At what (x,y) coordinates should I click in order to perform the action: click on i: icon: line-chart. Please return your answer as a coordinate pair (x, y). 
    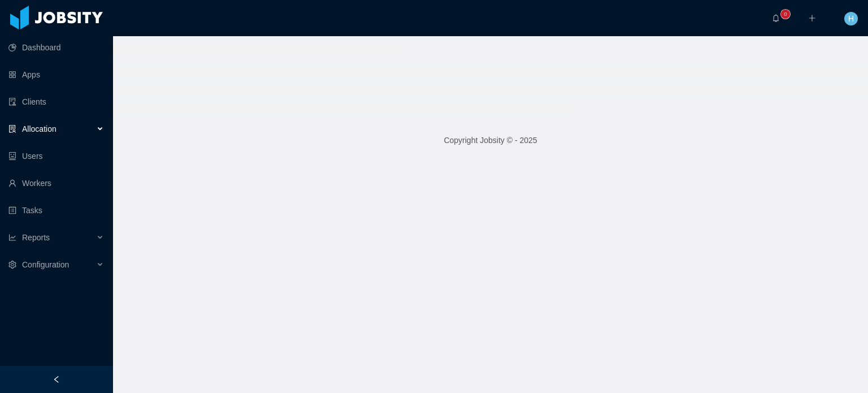
    Looking at the image, I should click on (13, 237).